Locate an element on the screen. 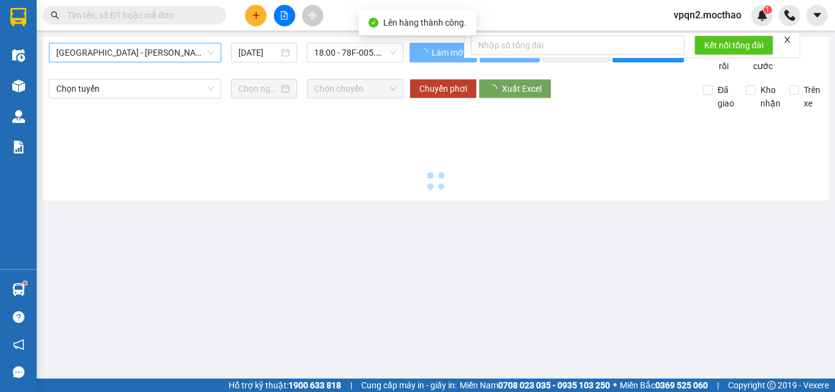  button: file-add is located at coordinates (284, 15).